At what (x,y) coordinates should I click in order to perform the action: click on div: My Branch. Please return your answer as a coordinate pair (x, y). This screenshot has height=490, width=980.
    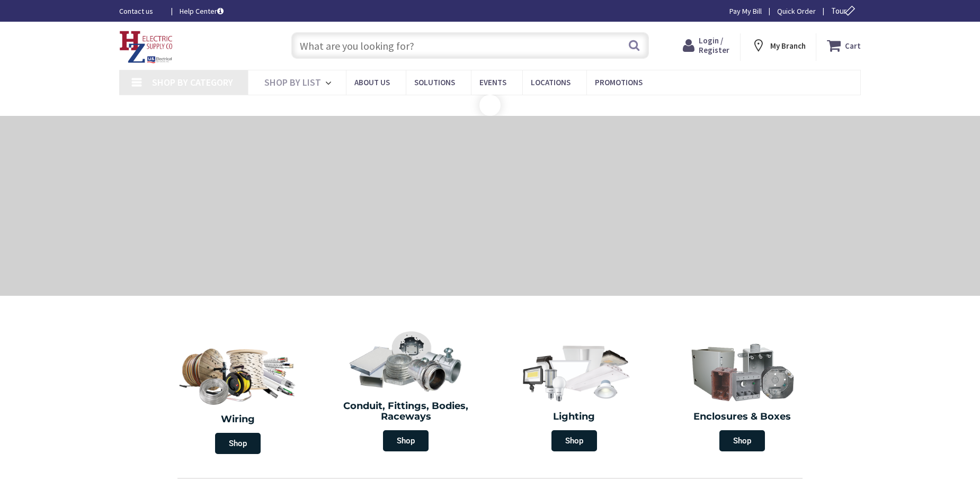
    Looking at the image, I should click on (778, 45).